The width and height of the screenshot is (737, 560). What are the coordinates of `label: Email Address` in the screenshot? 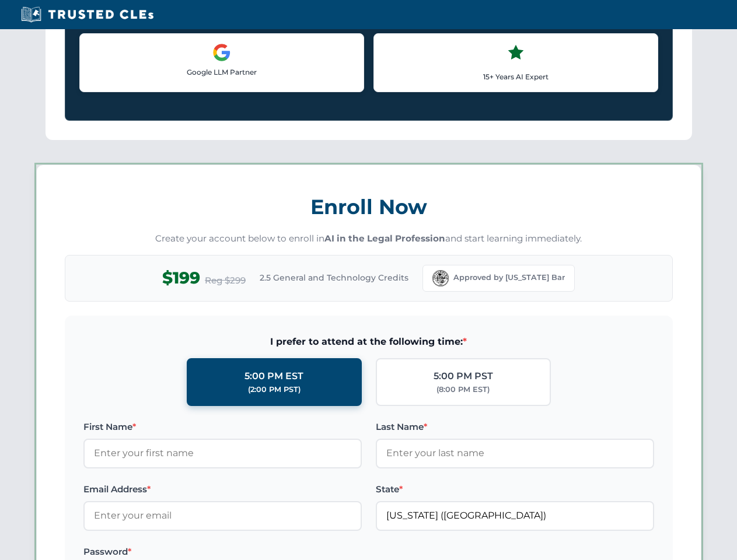 It's located at (223, 490).